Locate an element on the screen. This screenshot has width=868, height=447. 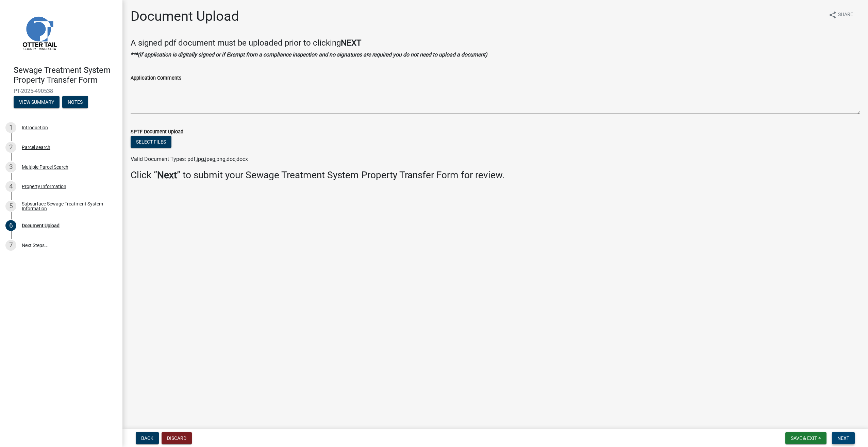
span: PT-2025-490538 is located at coordinates (61, 91).